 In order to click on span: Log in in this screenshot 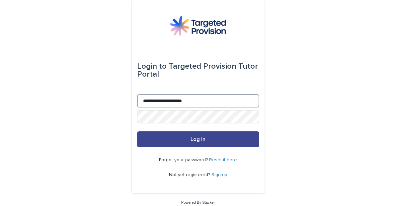, I will do `click(198, 140)`.